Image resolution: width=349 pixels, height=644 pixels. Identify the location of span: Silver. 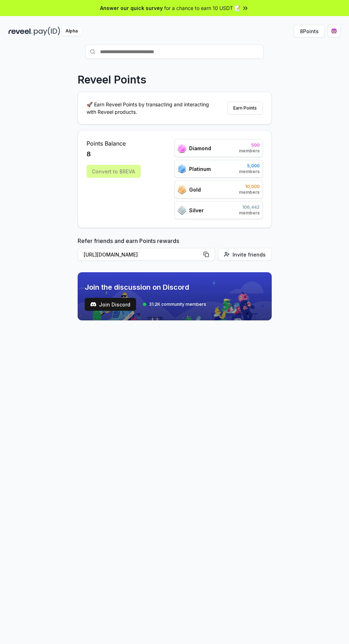
(197, 210).